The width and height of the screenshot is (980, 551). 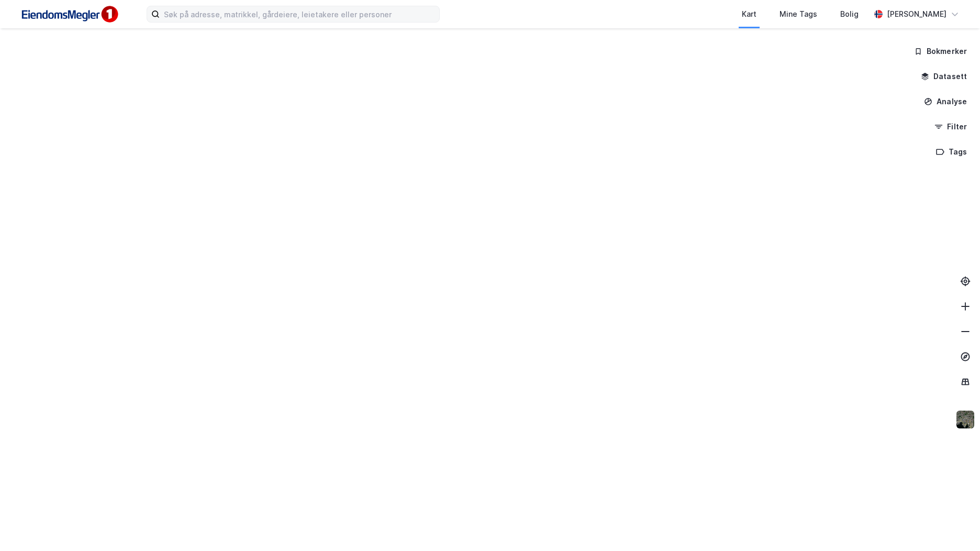 What do you see at coordinates (299, 14) in the screenshot?
I see `input: Søk på adresse, matrikkel, gårdeiere, leietakere eller personer` at bounding box center [299, 14].